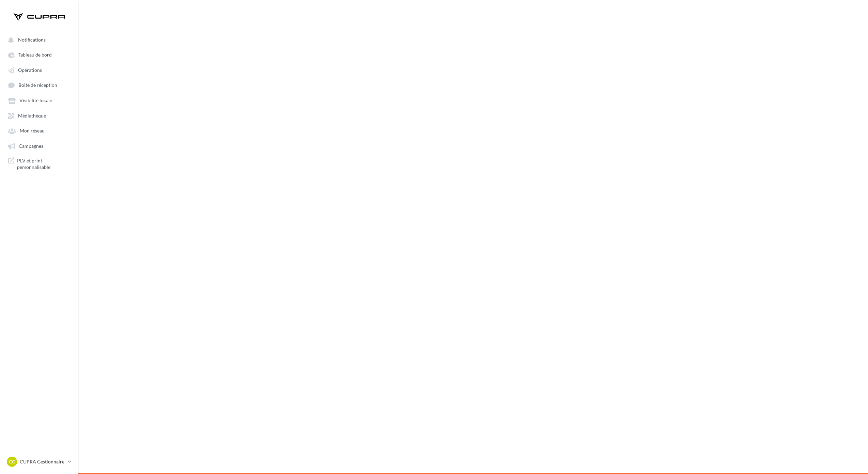 The image size is (868, 474). Describe the element at coordinates (39, 116) in the screenshot. I see `a: Médiathèque` at that location.